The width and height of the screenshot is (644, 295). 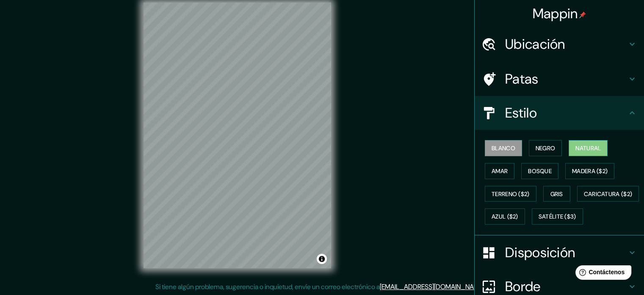 What do you see at coordinates (505, 217) in the screenshot?
I see `font: Azul ($2)` at bounding box center [505, 217].